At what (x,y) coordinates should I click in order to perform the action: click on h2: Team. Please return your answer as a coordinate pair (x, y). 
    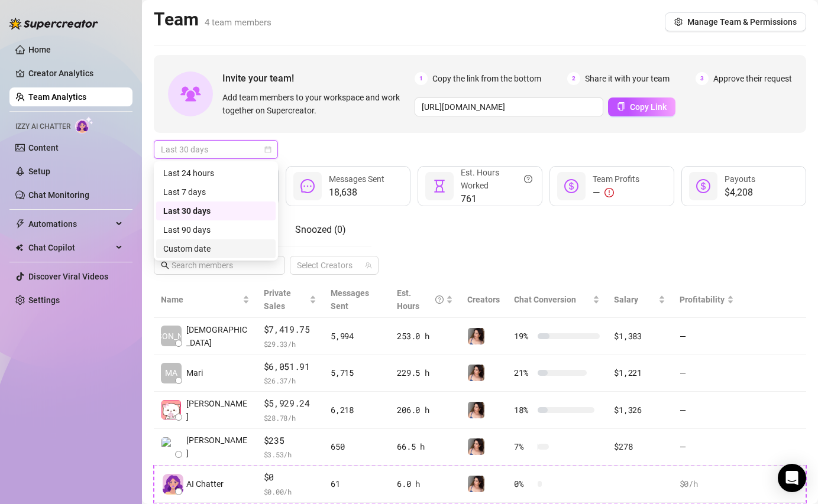
    Looking at the image, I should click on (212, 19).